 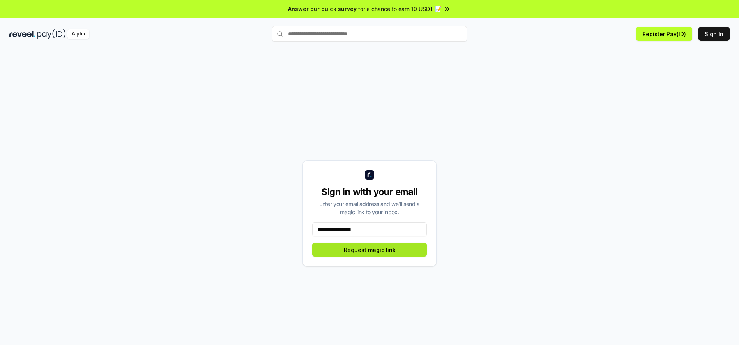 I want to click on button: Register Pay(ID), so click(x=664, y=34).